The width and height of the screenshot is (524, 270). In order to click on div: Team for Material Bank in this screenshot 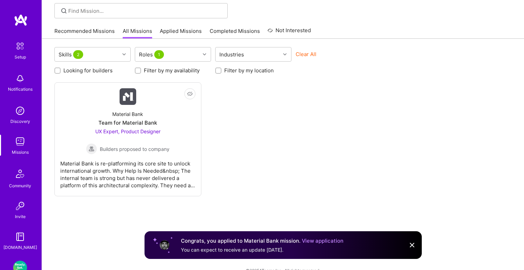, I will do `click(127, 123)`.